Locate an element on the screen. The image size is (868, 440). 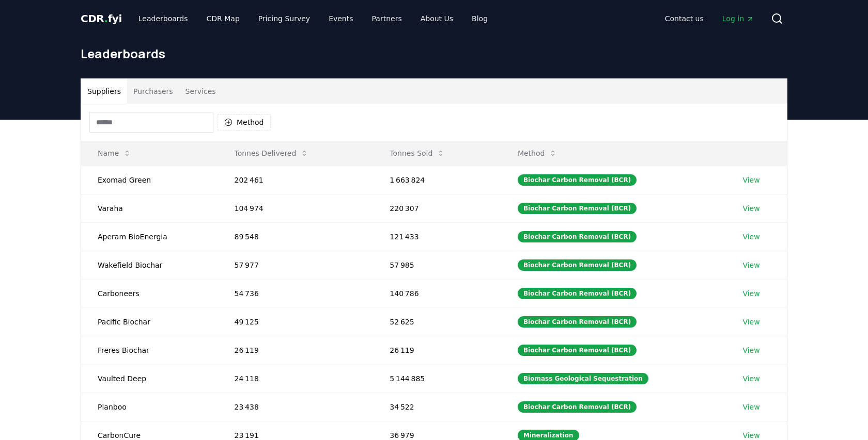
span: CDR fyi is located at coordinates (101, 19).